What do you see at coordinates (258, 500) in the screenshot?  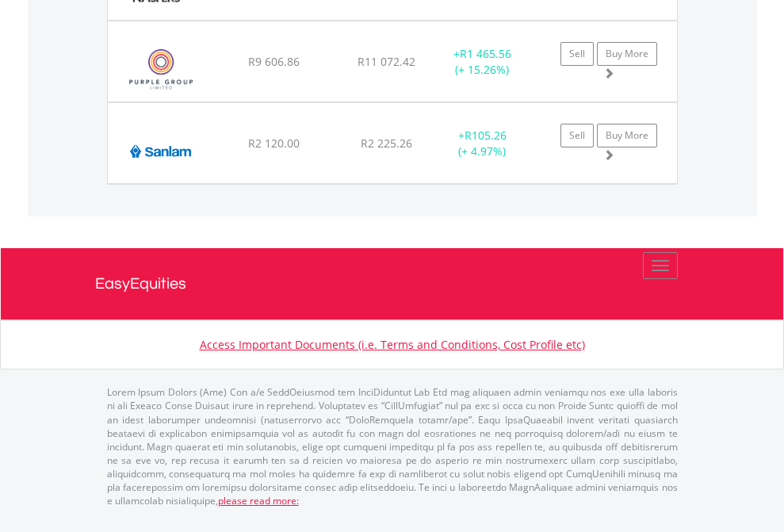 I see `a: please read more:` at bounding box center [258, 500].